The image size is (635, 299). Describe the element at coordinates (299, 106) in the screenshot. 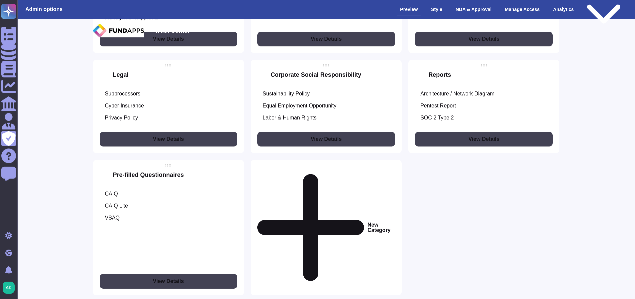

I see `div: Equal Employment Opportunity` at that location.